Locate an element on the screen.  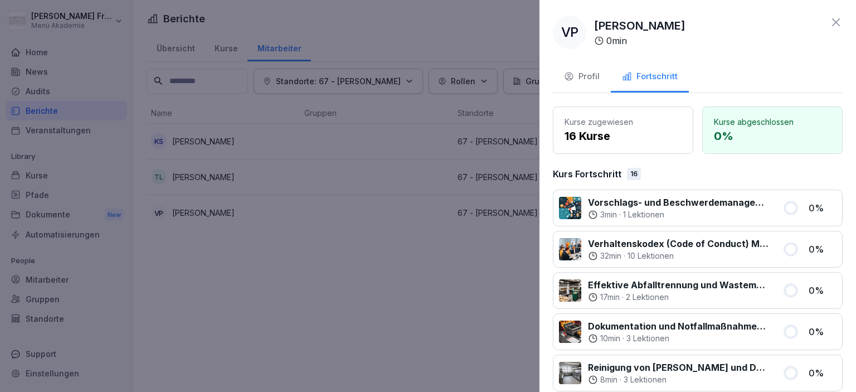
button: Fortschritt is located at coordinates (650, 77).